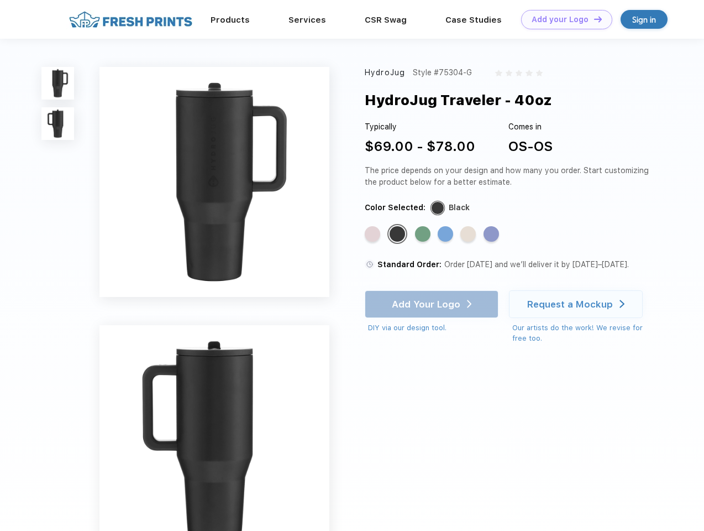 This screenshot has width=704, height=531. What do you see at coordinates (583, 333) in the screenshot?
I see `div: Our artists do the work! We revise for free too.` at bounding box center [583, 333].